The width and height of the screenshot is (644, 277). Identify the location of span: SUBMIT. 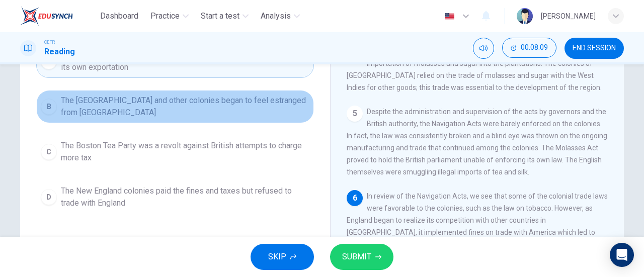
(357, 257).